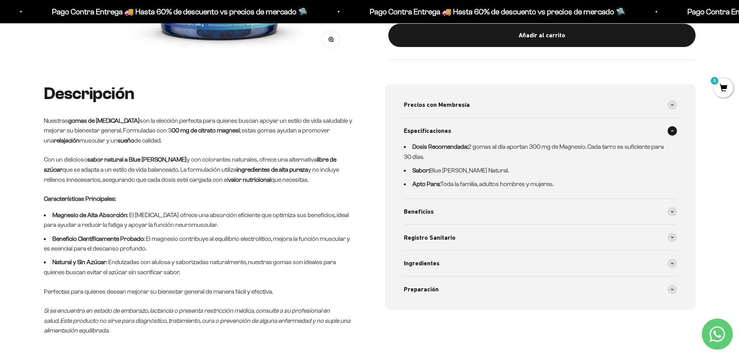 Image resolution: width=739 pixels, height=357 pixels. What do you see at coordinates (536, 184) in the screenshot?
I see `li: Toda la familia, adultos hombres y mujeres.` at bounding box center [536, 184].